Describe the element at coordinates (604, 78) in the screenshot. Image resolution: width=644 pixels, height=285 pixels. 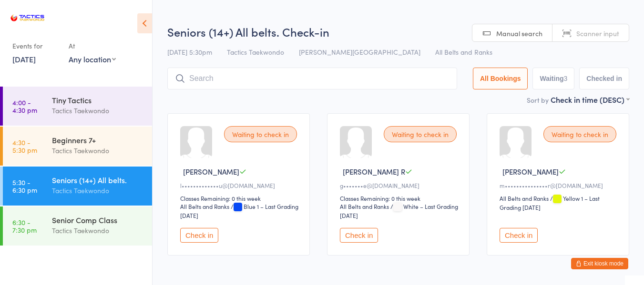
I see `button: Checked in` at that location.